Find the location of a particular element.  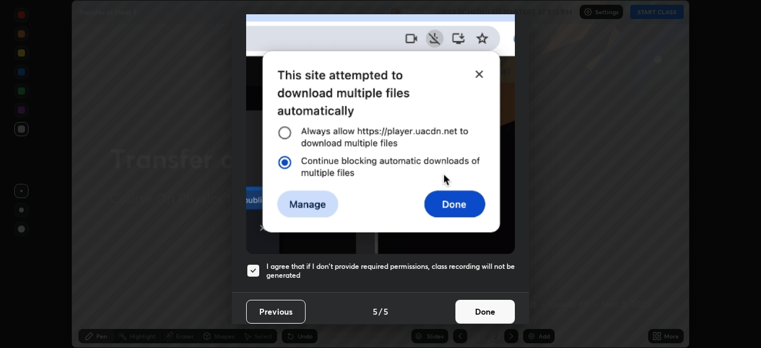

button: Done is located at coordinates (485, 312).